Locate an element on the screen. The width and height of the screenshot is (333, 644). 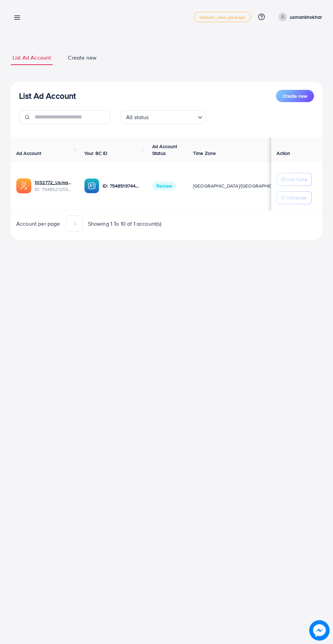
a: usmankhokhar is located at coordinates (299, 17).